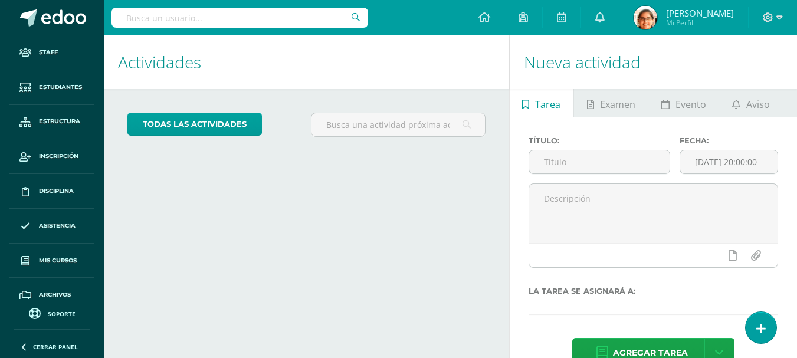 This screenshot has width=797, height=358. I want to click on input: Busca una actividad próxima aquí..., so click(397, 124).